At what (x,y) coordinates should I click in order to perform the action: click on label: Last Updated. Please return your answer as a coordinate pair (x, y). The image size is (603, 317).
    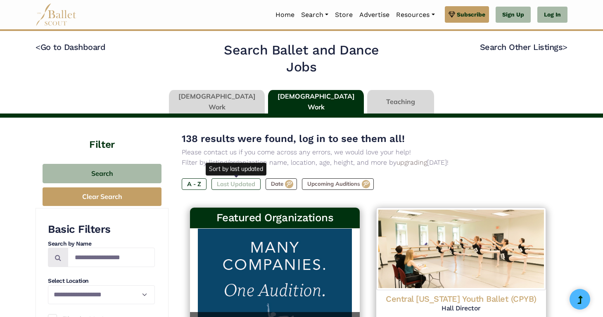
    Looking at the image, I should click on (236, 184).